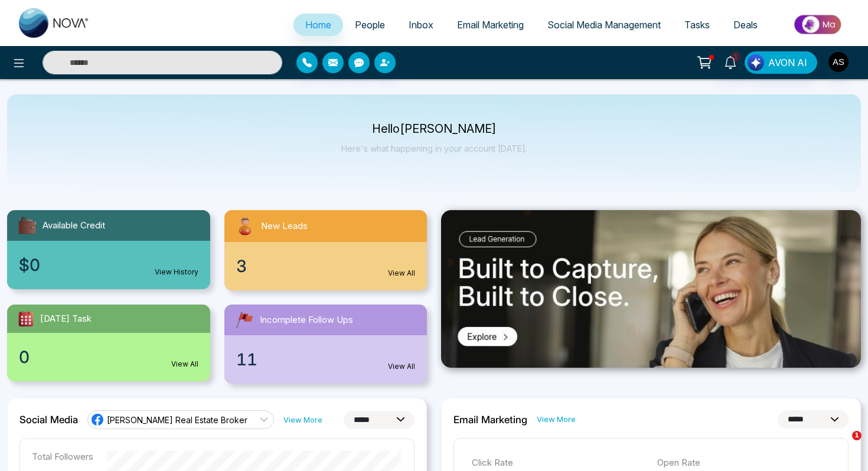  Describe the element at coordinates (490, 419) in the screenshot. I see `h2: Email Marketing` at that location.